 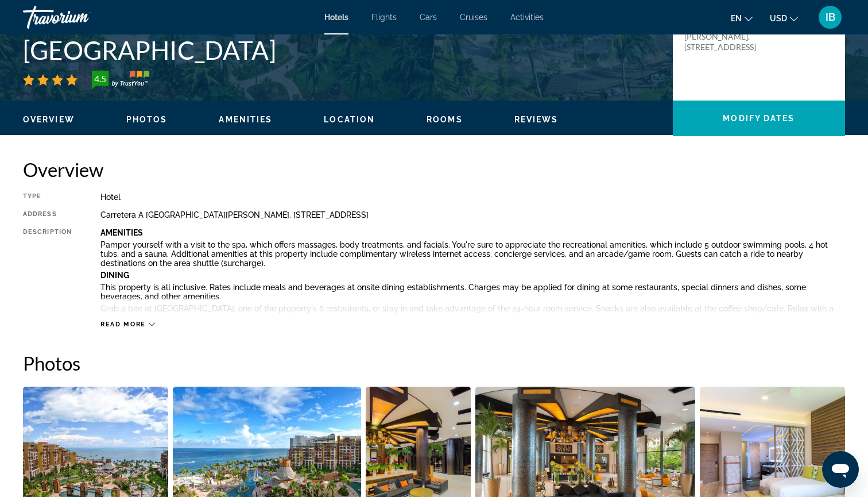 What do you see at coordinates (47, 197) in the screenshot?
I see `div: Type` at bounding box center [47, 197].